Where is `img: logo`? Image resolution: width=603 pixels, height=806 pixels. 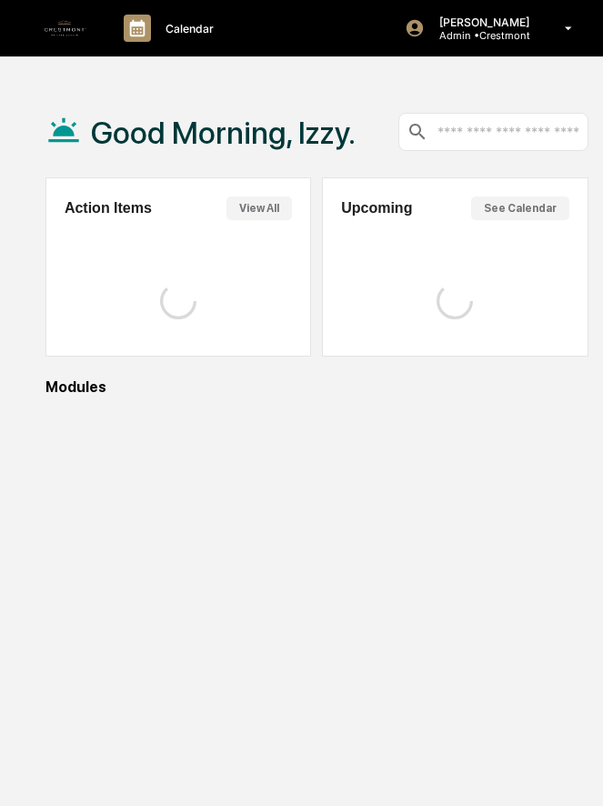
img: logo is located at coordinates (66, 28).